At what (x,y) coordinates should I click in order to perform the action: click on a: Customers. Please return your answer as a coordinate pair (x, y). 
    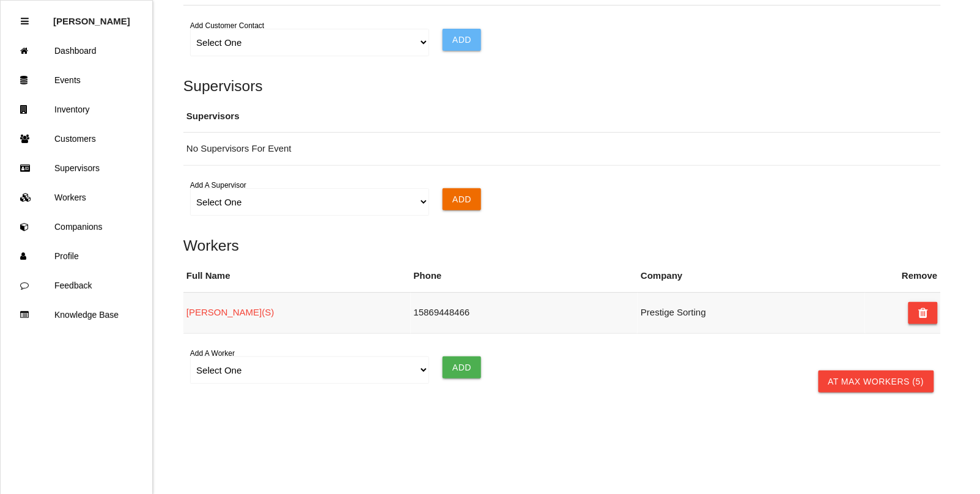
    Looking at the image, I should click on (76, 139).